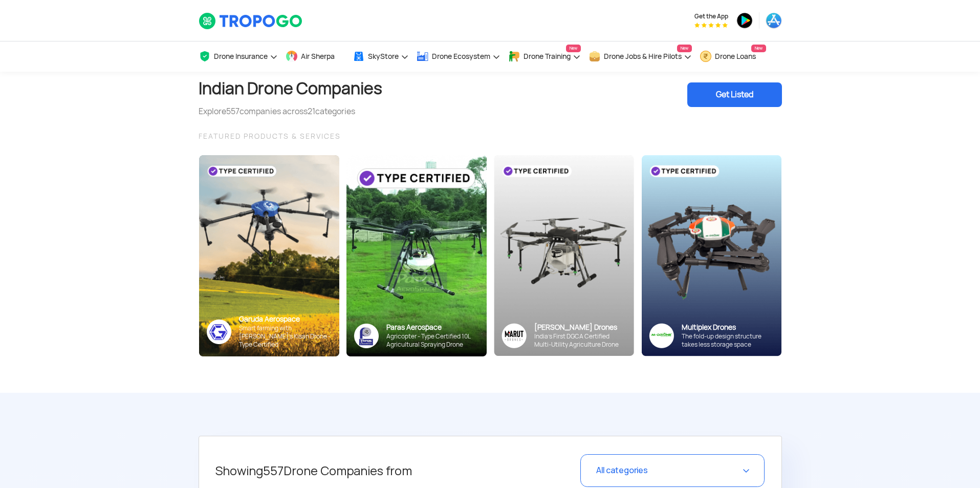 The image size is (980, 488). I want to click on span: All categories, so click(621, 470).